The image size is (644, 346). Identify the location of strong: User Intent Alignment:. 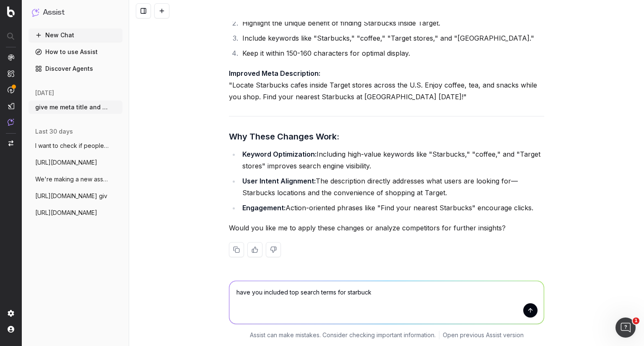
(279, 181).